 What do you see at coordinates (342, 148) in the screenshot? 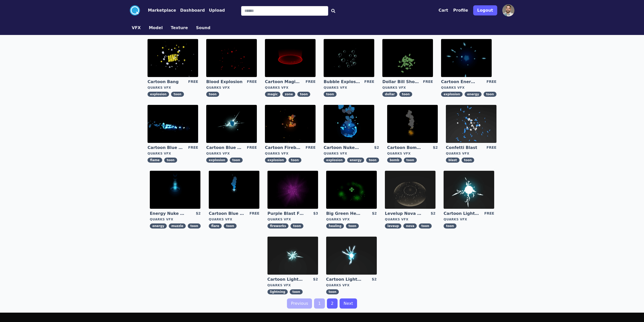
I see `a: Cartoon Nuke Energy Explosion` at bounding box center [342, 148].